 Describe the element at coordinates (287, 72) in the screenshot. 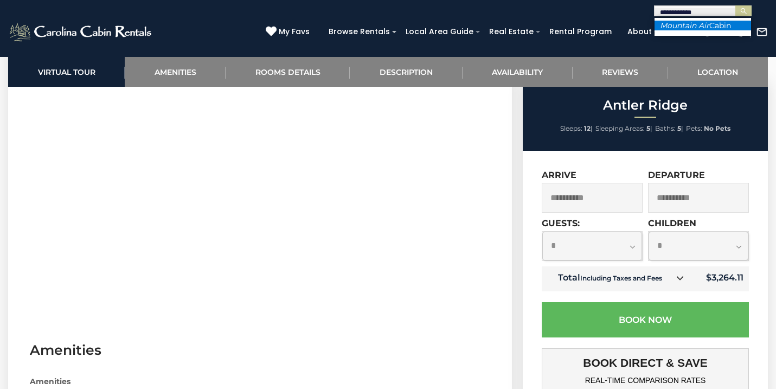

I see `a: Rooms Details` at that location.